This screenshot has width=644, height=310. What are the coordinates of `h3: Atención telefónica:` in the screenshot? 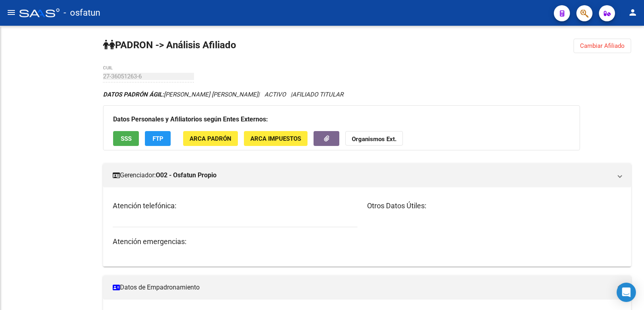 It's located at (235, 206).